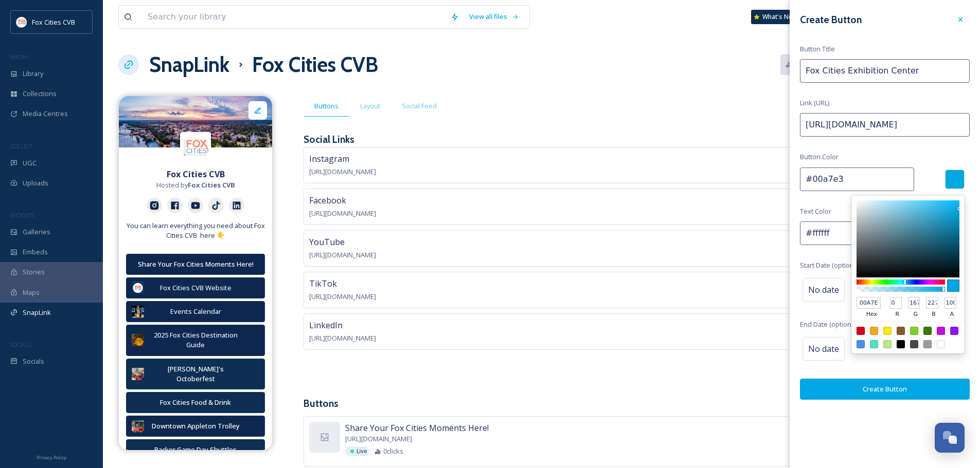 Image resolution: width=980 pixels, height=468 pixels. What do you see at coordinates (40, 94) in the screenshot?
I see `span: Collections` at bounding box center [40, 94].